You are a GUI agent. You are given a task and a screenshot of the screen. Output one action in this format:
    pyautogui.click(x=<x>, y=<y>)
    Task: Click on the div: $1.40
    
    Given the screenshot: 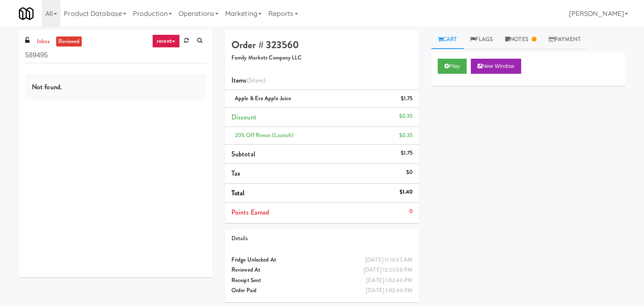 What is the action you would take?
    pyautogui.click(x=406, y=192)
    